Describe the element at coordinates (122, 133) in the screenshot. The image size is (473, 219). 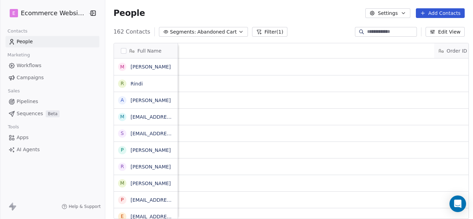
I see `div: s` at that location.